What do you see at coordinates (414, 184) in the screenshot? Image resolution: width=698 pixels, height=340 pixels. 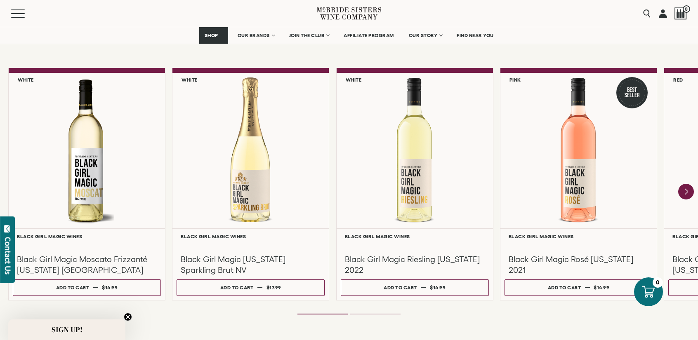 I see `a: White Black Girl Magic Riesling California Black Girl Magic Wines Black Girl Magic Riesling [US_S...` at bounding box center [414, 184].